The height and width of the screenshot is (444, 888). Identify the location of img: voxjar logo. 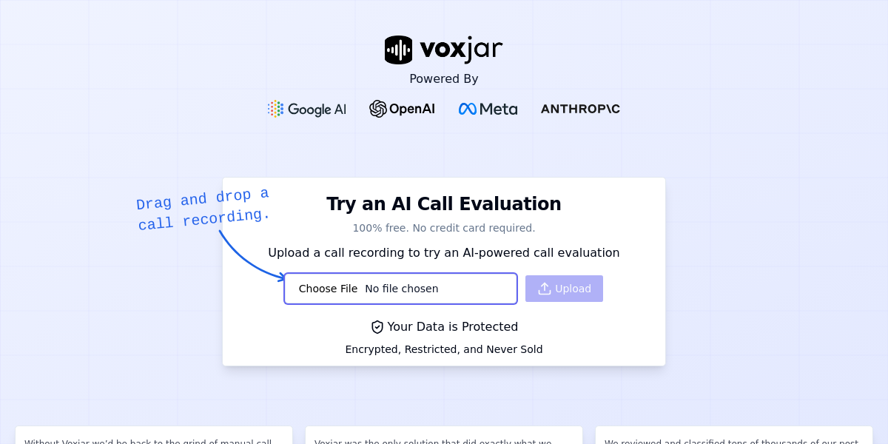
(444, 50).